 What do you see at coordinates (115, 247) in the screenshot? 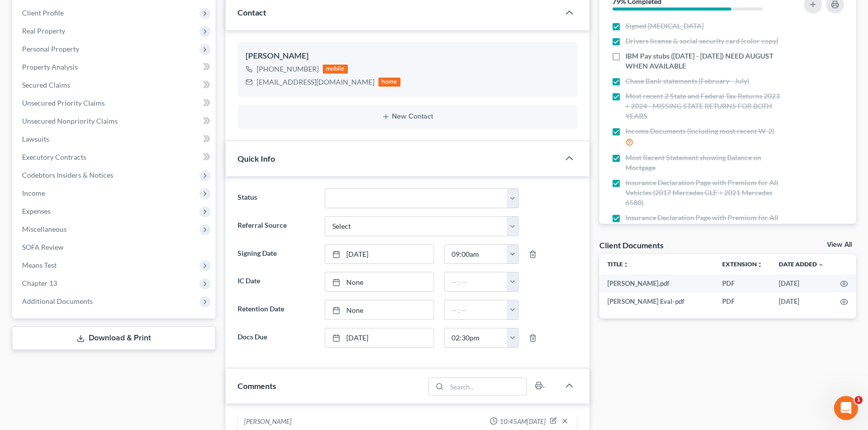
I see `a: SOFA Review` at bounding box center [115, 247].